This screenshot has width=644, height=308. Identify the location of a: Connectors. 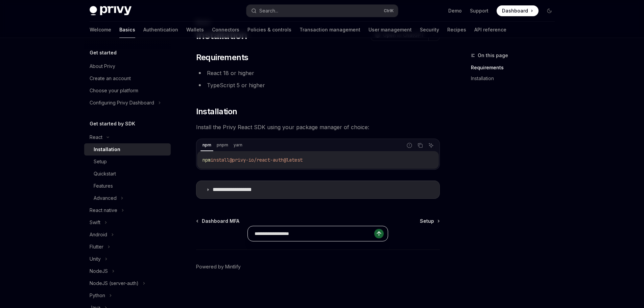
(226, 30).